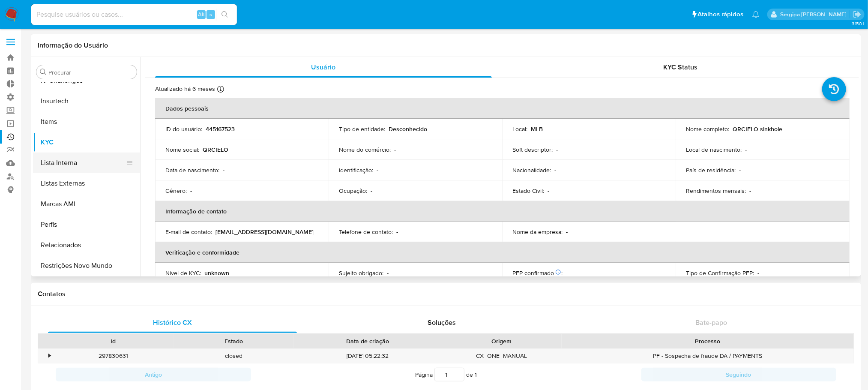 Image resolution: width=868 pixels, height=390 pixels. Describe the element at coordinates (366, 232) in the screenshot. I see `p: Telefone de contato :` at that location.